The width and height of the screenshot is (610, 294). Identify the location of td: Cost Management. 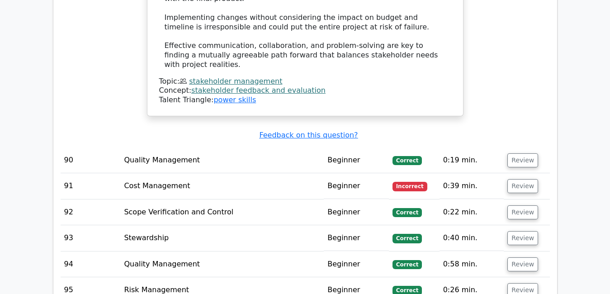
(222, 186).